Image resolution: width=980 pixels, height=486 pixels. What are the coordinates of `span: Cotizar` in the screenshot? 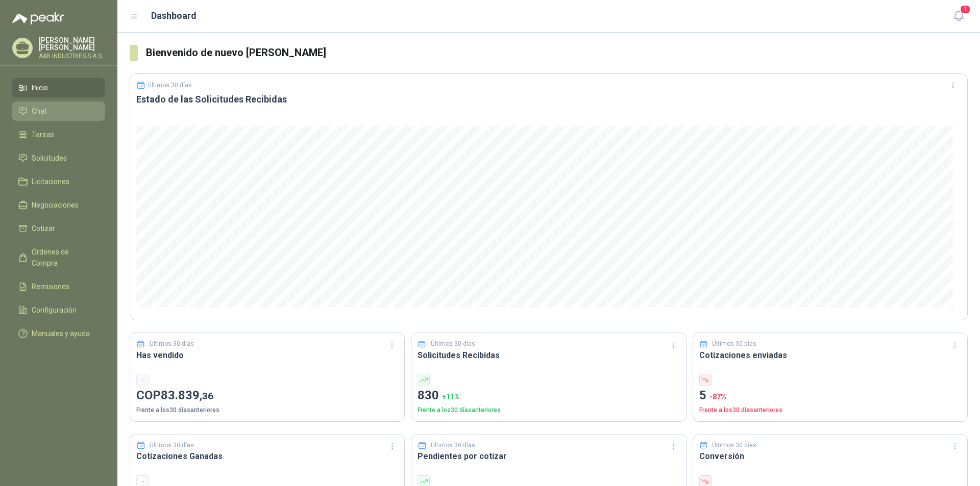 It's located at (43, 229).